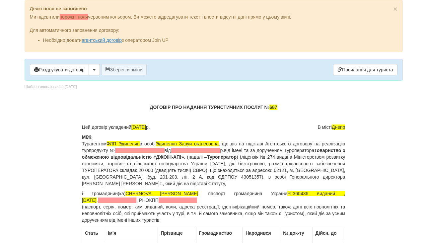 Image resolution: width=427 pixels, height=243 pixels. Describe the element at coordinates (222, 157) in the screenshot. I see `b: Туроператор` at that location.